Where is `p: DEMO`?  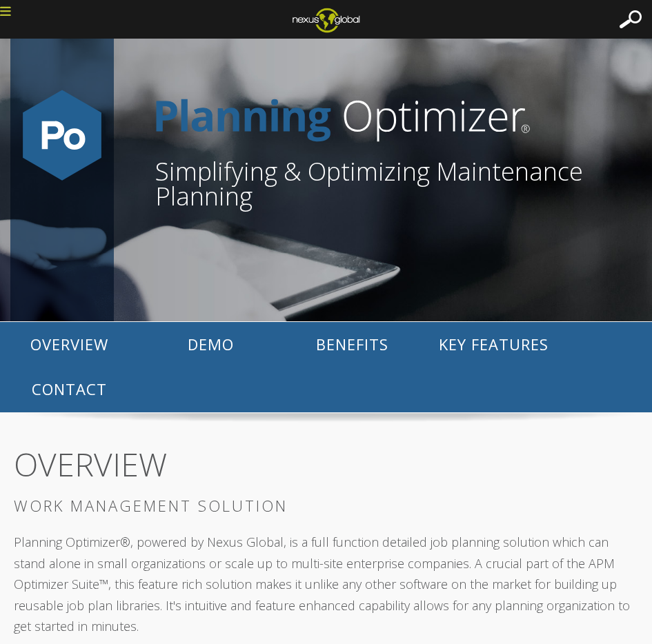
p: DEMO is located at coordinates (210, 345).